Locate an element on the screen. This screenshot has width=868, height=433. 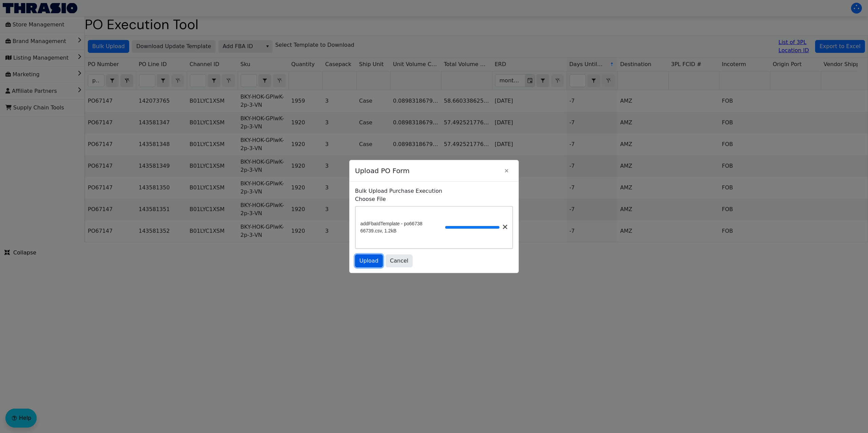
span: Upload is located at coordinates (369, 261).